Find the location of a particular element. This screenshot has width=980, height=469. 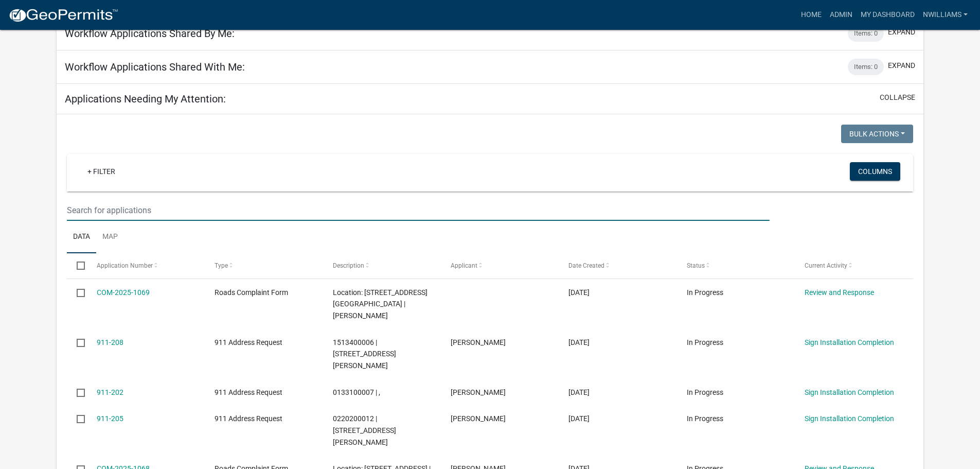

span: 1513400006 | 5101 E 156th St S , Grinnell IA 50112 is located at coordinates (365, 354).